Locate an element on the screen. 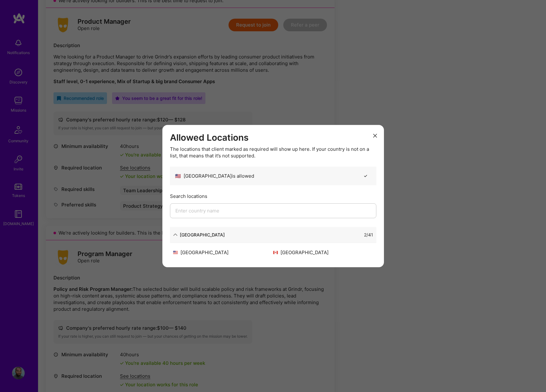  div: The locations that client marked as required will show up here. If your country is not on a list,... is located at coordinates (273, 152).